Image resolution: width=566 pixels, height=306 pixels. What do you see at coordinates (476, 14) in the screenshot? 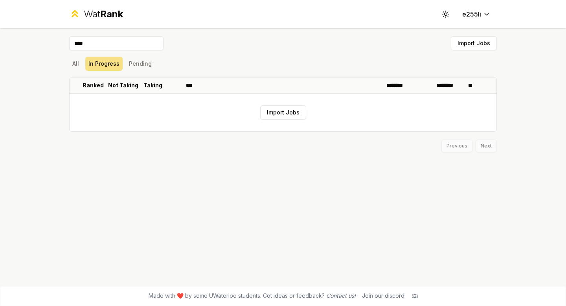
I see `button: e255li` at bounding box center [476, 14].